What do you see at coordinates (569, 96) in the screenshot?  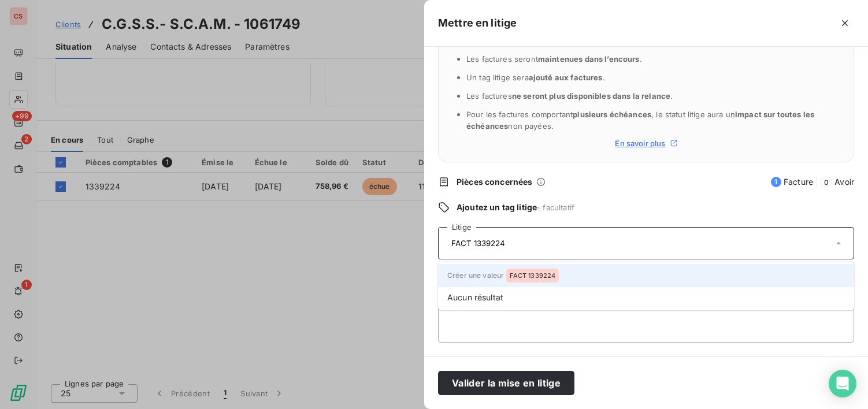 I see `span: Les factures .` at bounding box center [569, 96].